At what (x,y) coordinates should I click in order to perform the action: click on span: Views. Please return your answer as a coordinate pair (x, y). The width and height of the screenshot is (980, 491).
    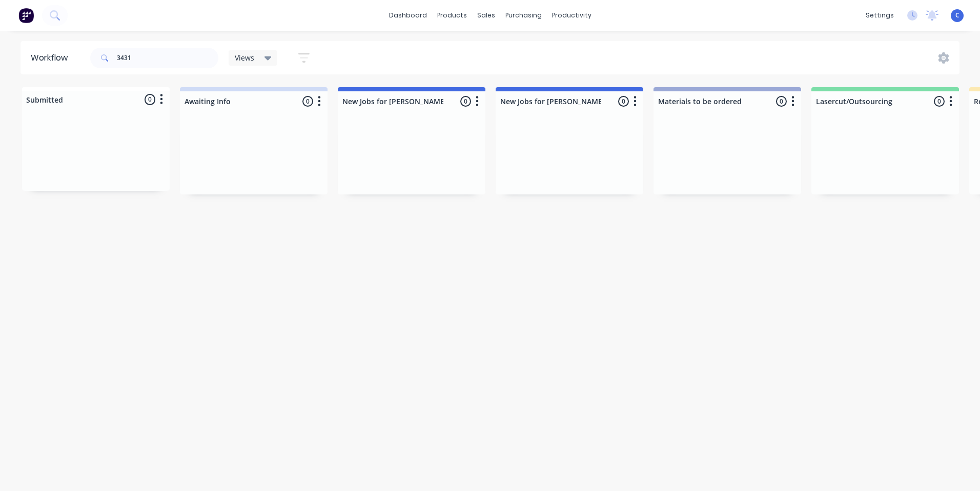
    Looking at the image, I should click on (244, 57).